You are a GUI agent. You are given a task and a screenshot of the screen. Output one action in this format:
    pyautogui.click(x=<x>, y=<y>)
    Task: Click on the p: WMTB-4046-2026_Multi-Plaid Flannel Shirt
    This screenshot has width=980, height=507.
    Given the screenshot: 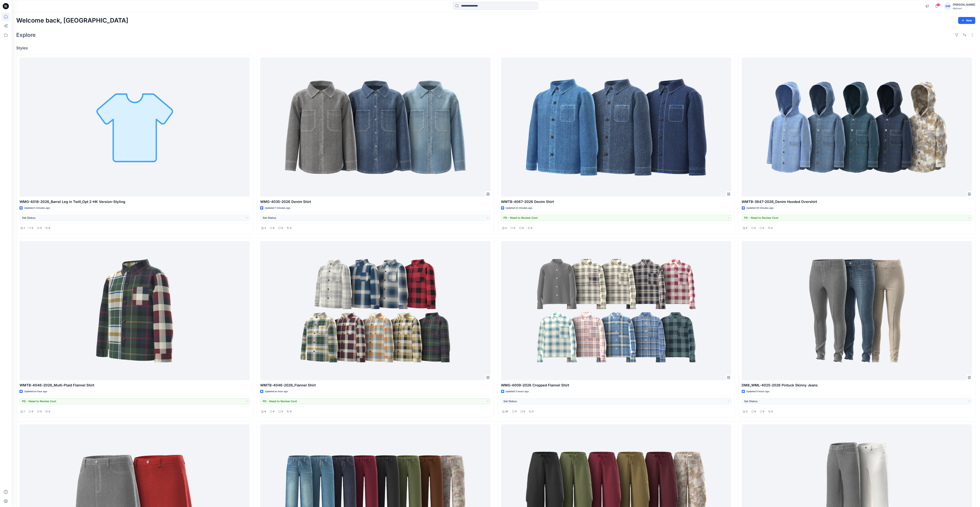 What is the action you would take?
    pyautogui.click(x=135, y=385)
    